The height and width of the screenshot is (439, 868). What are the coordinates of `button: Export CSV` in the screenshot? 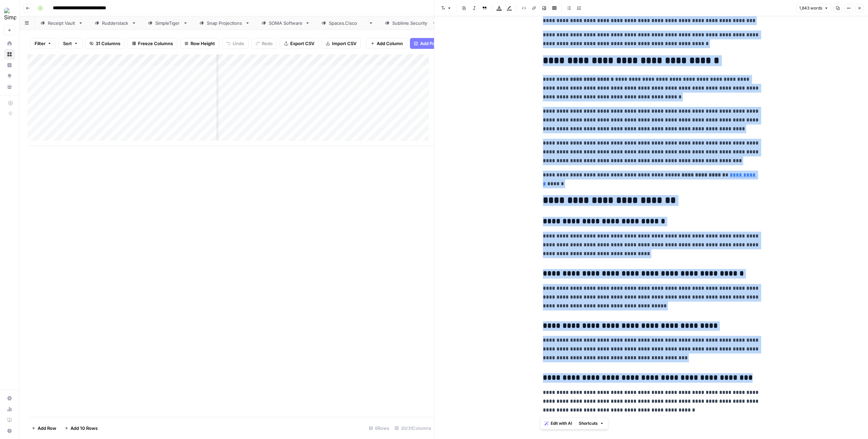 It's located at (299, 43).